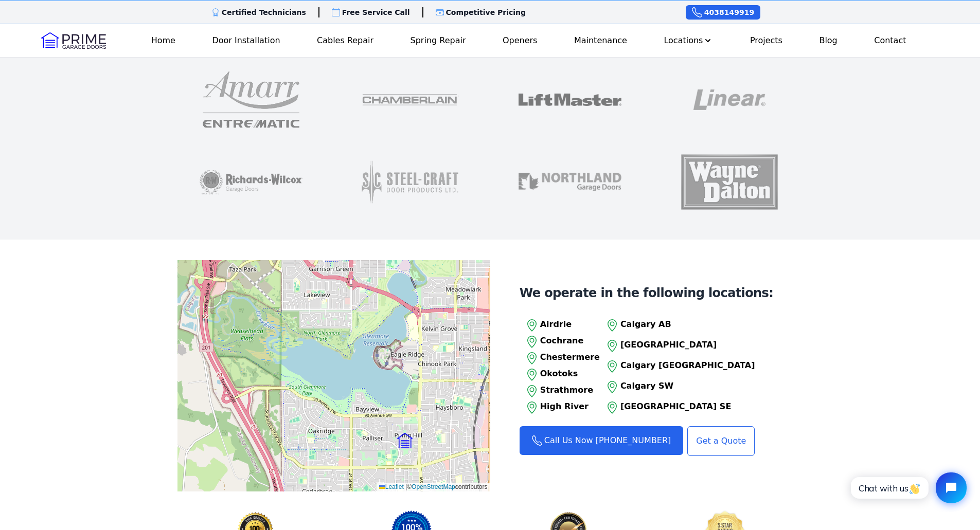 Image resolution: width=980 pixels, height=530 pixels. What do you see at coordinates (562, 342) in the screenshot?
I see `a: Cochrane` at bounding box center [562, 342].